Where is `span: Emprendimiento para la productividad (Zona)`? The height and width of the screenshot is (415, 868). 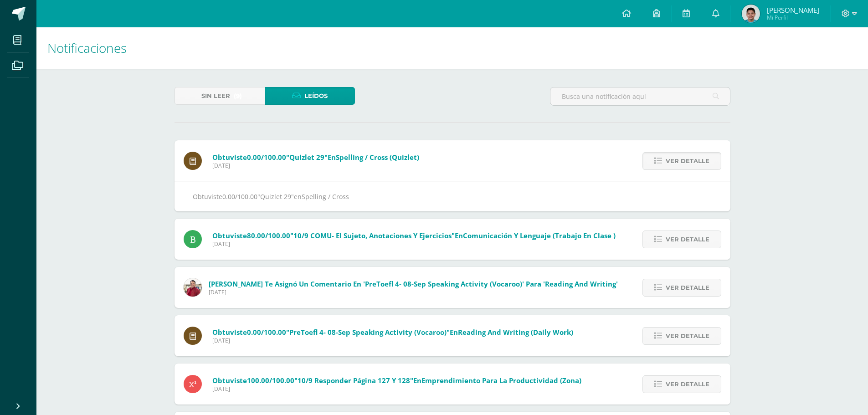 span: Emprendimiento para la productividad (Zona) is located at coordinates (501, 380).